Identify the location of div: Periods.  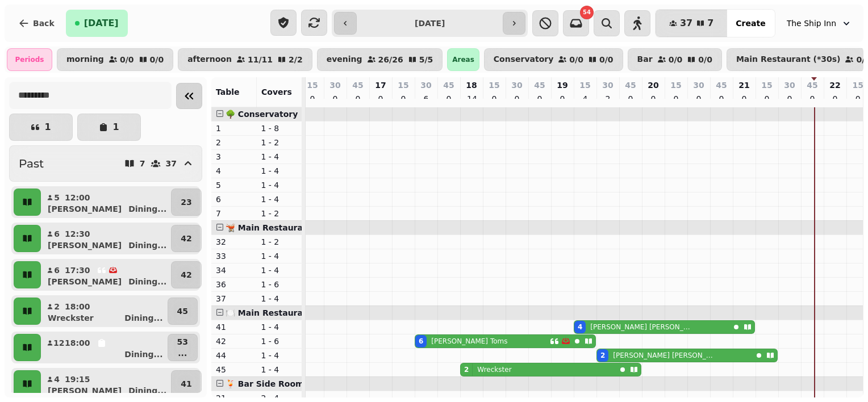
(29, 60).